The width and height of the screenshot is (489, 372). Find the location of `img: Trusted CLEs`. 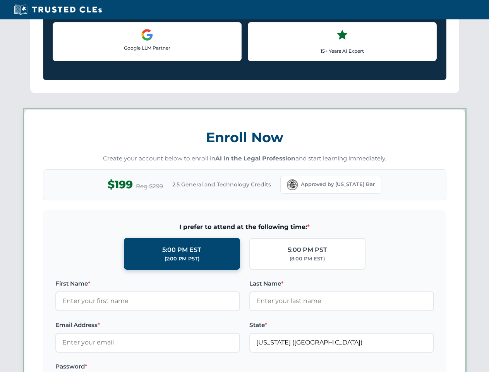

img: Trusted CLEs is located at coordinates (58, 10).